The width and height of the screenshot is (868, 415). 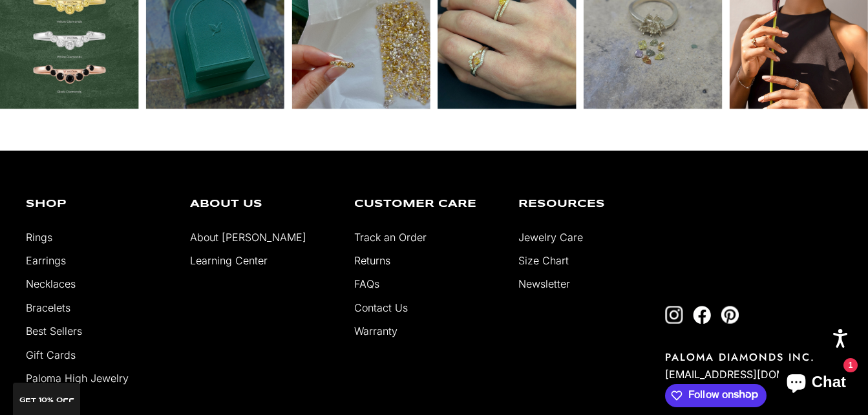 What do you see at coordinates (51, 355) in the screenshot?
I see `a: Gift Cards` at bounding box center [51, 355].